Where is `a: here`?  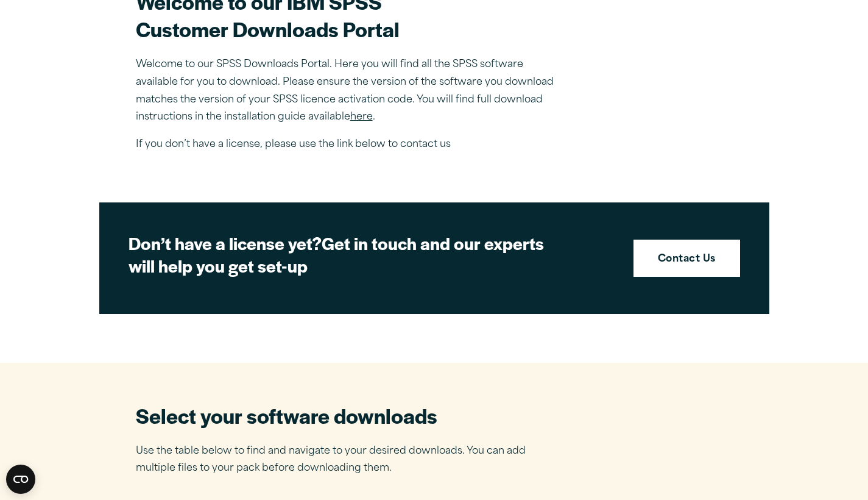
a: here is located at coordinates (361, 117).